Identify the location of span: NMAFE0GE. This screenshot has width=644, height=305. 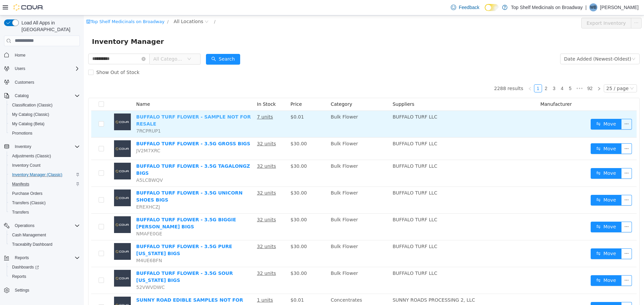
(65, 219).